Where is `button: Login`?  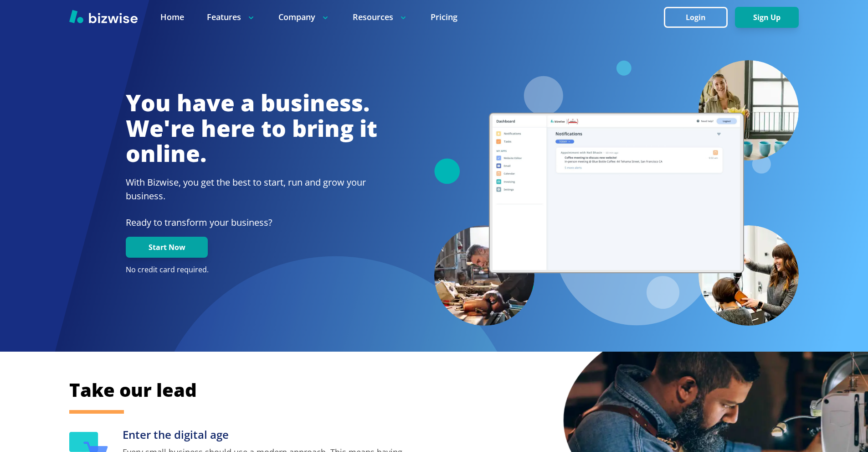 button: Login is located at coordinates (696, 17).